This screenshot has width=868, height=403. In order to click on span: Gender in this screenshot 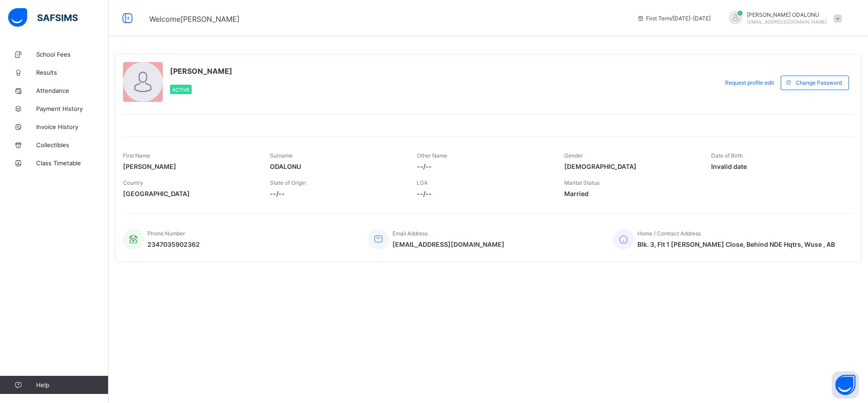, I will do `click(573, 155)`.